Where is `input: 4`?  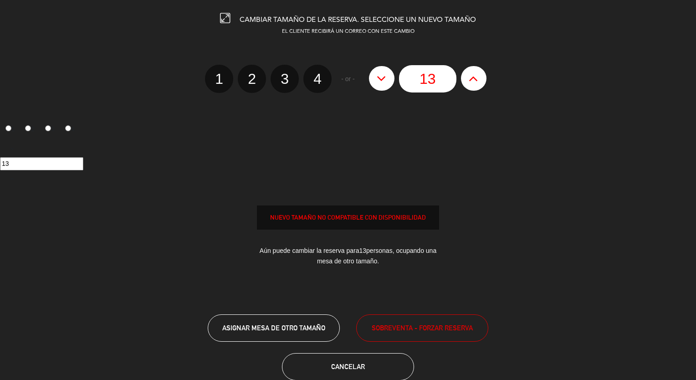 input: 4 is located at coordinates (68, 128).